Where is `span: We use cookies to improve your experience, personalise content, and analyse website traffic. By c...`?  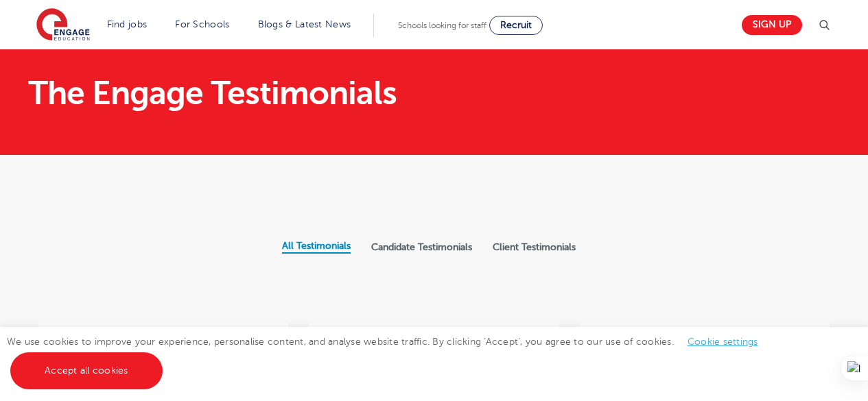 span: We use cookies to improve your experience, personalise content, and analyse website traffic. By c... is located at coordinates (389, 356).